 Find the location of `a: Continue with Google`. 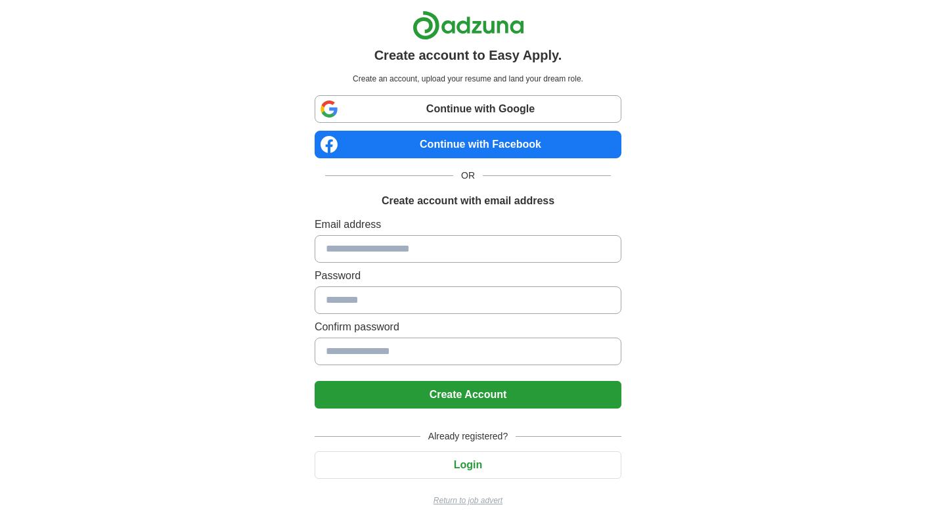

a: Continue with Google is located at coordinates (468, 109).